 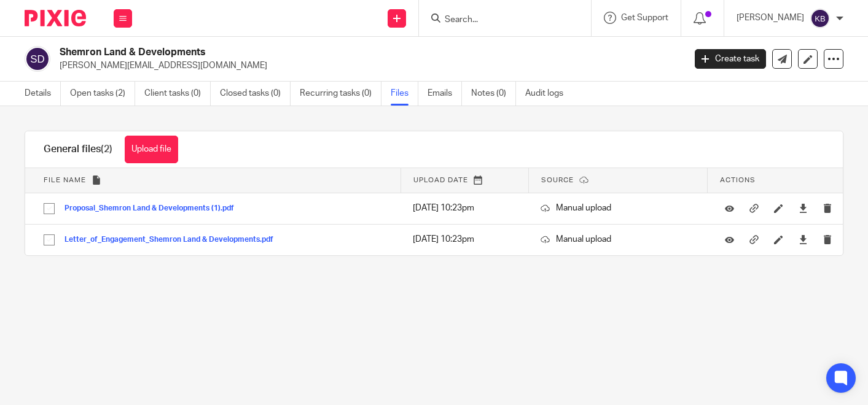 What do you see at coordinates (557, 180) in the screenshot?
I see `span: Source` at bounding box center [557, 180].